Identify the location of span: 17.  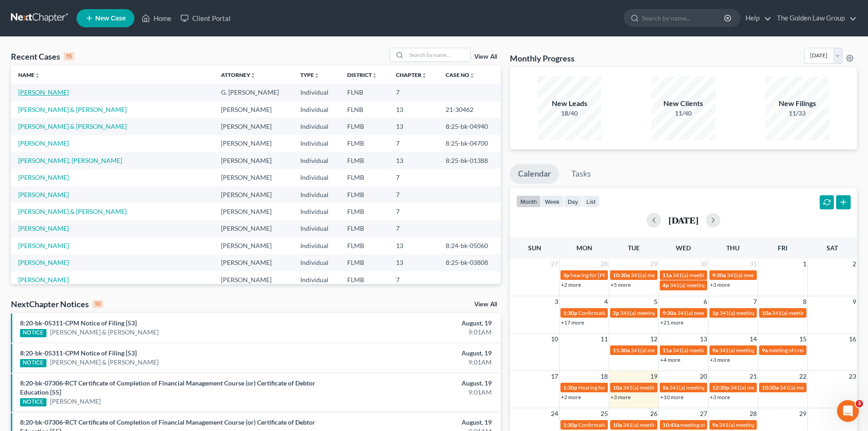
(554, 377).